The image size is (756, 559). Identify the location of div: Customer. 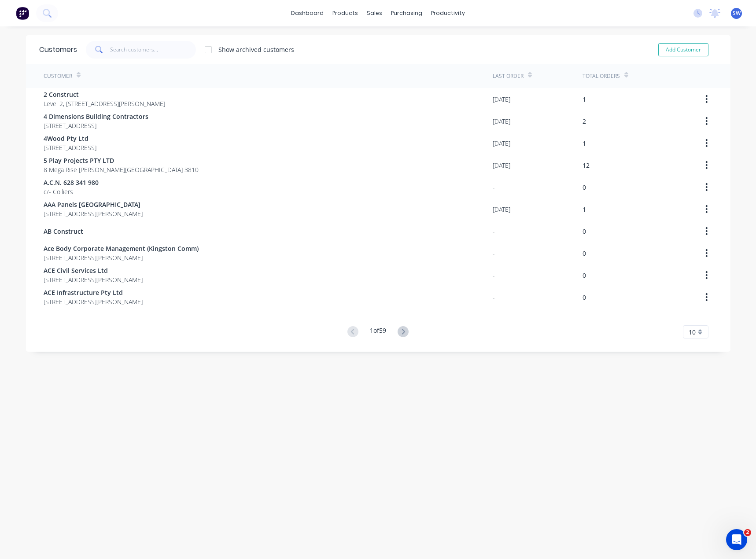
(58, 76).